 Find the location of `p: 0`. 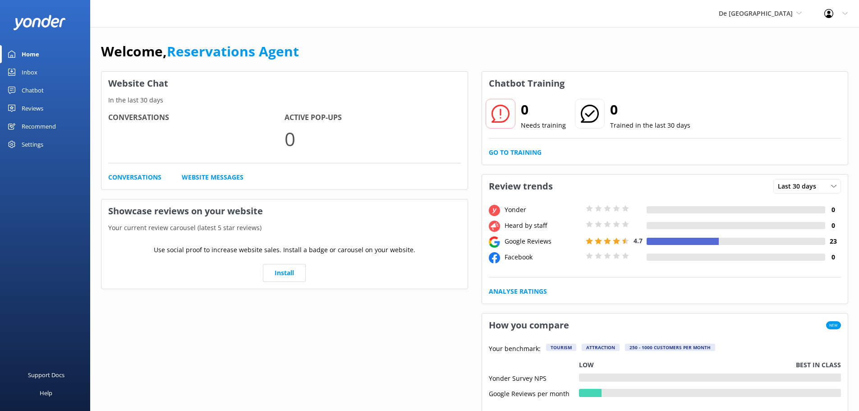

p: 0 is located at coordinates (373, 138).